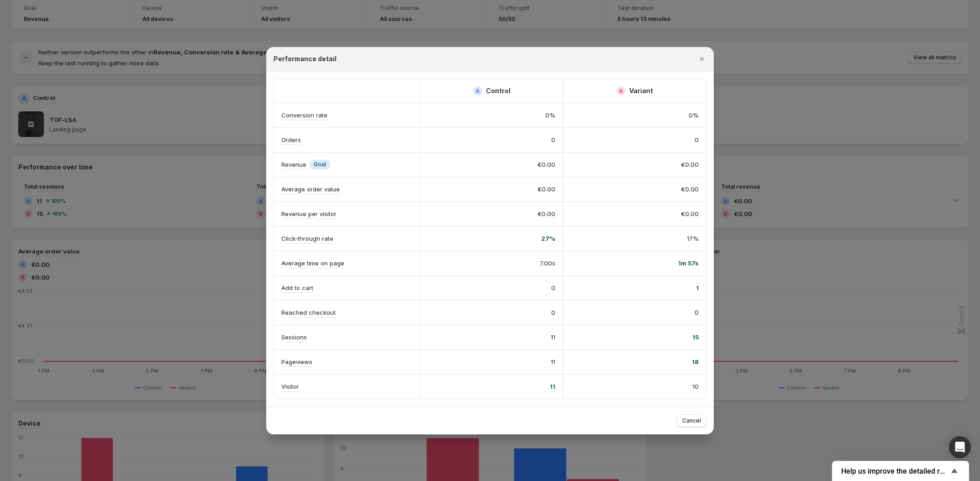 This screenshot has width=980, height=481. I want to click on p: Pageviews, so click(297, 362).